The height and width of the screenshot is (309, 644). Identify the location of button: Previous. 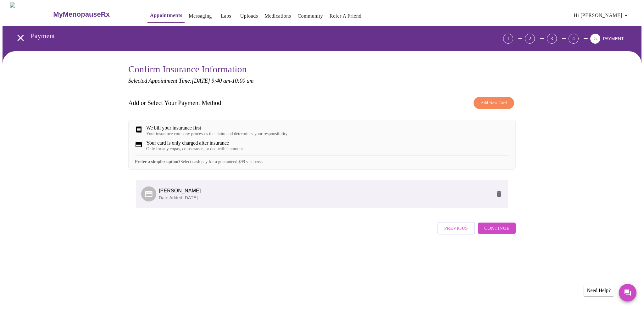
(456, 229).